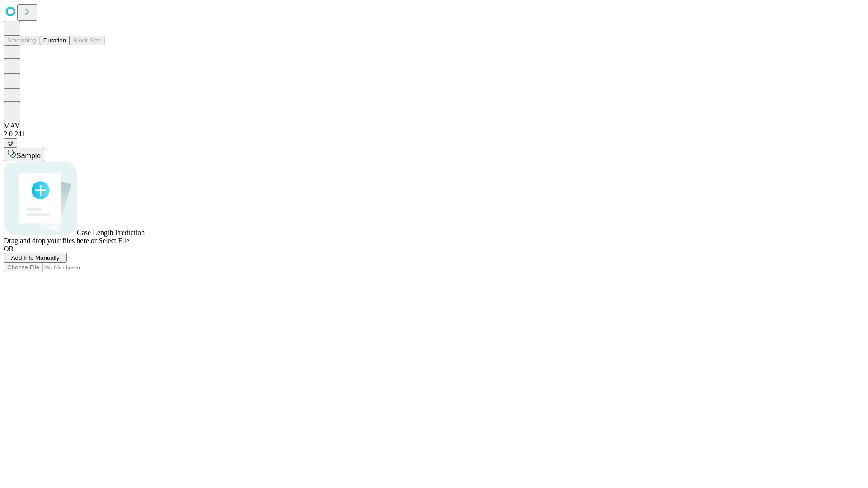  I want to click on span: Add Info Manually, so click(35, 257).